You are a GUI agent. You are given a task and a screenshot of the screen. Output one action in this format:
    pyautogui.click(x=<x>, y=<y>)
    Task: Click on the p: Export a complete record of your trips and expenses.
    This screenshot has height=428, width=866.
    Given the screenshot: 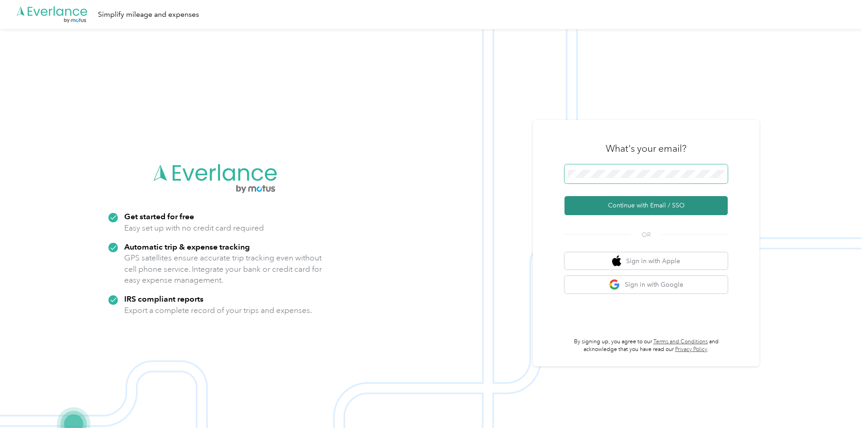 What is the action you would take?
    pyautogui.click(x=218, y=310)
    